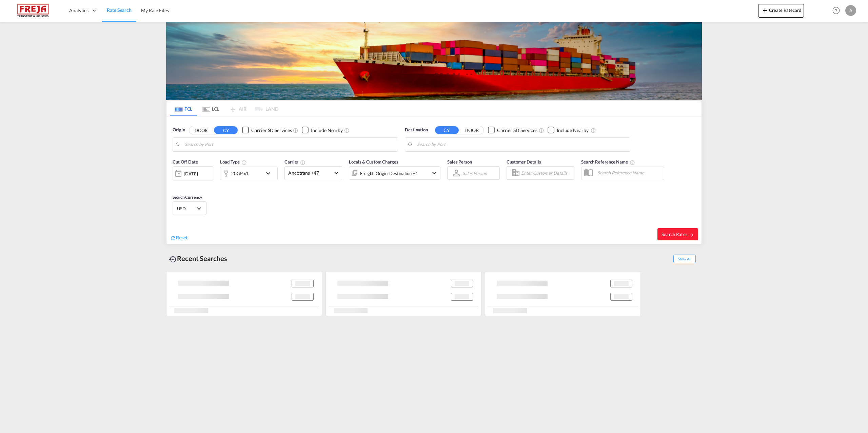 Image resolution: width=868 pixels, height=433 pixels. Describe the element at coordinates (240, 173) in the screenshot. I see `div: 20GP x1` at that location.